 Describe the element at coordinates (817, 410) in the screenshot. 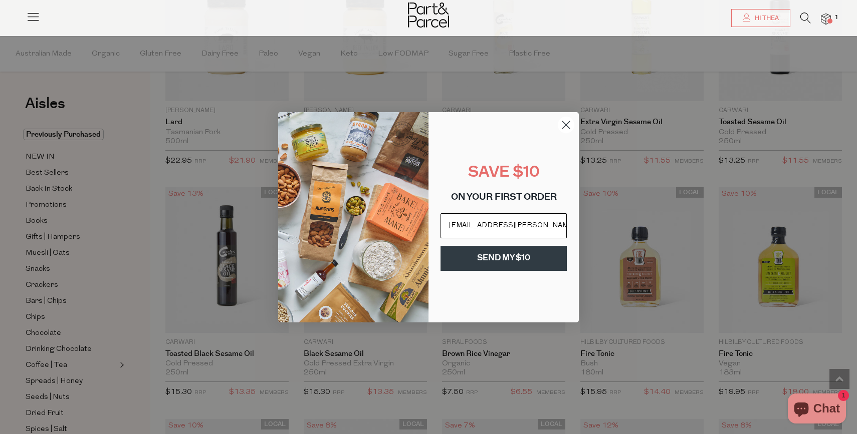

I see `inbox-online-store-chat: Shopify online store chat` at that location.